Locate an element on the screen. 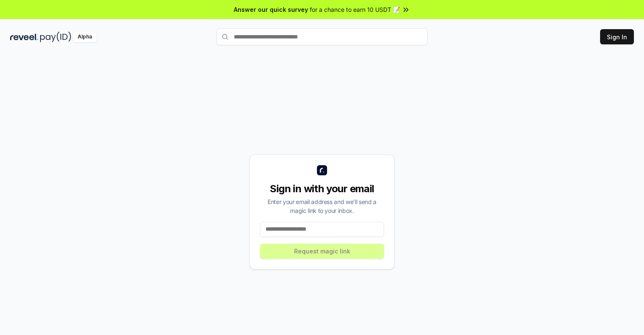 The width and height of the screenshot is (644, 335). div: Sign in with your email is located at coordinates (322, 189).